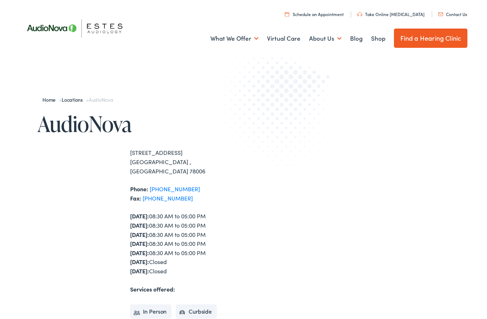 The image size is (487, 319). I want to click on strong: Services offered:, so click(153, 289).